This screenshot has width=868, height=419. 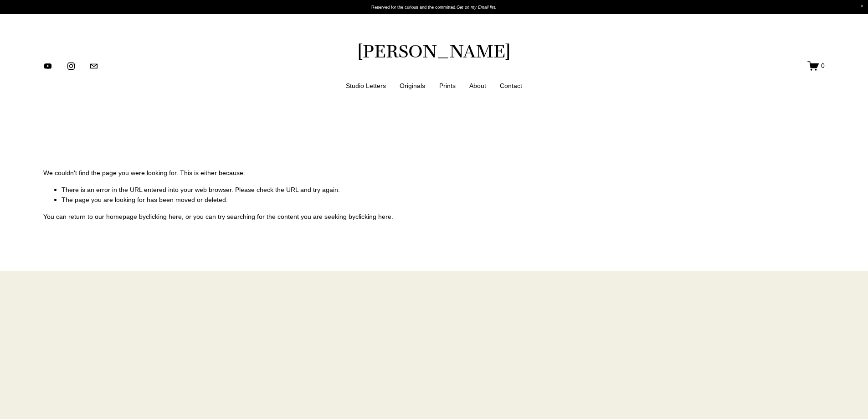 What do you see at coordinates (443, 190) in the screenshot?
I see `li: There is an error in the URL entered into your web browser. Please check the URL and try again.` at bounding box center [443, 190].